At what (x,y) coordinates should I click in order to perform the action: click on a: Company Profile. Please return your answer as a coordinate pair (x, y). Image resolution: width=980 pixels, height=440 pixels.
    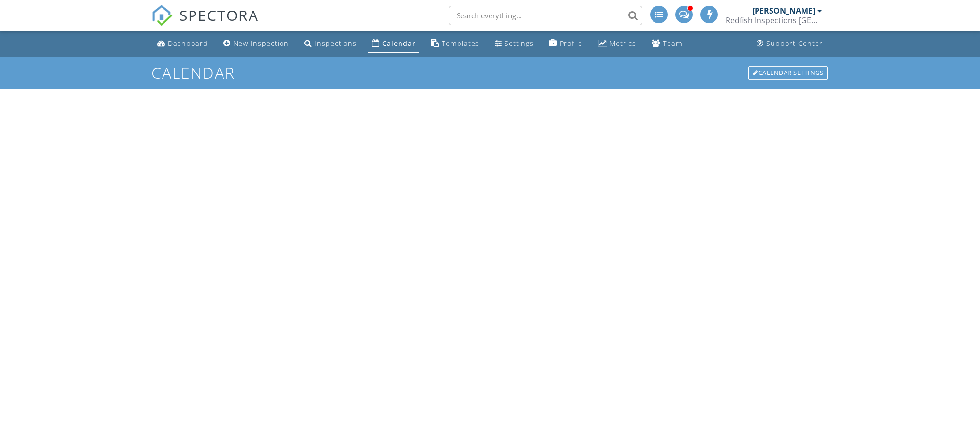
    Looking at the image, I should click on (566, 43).